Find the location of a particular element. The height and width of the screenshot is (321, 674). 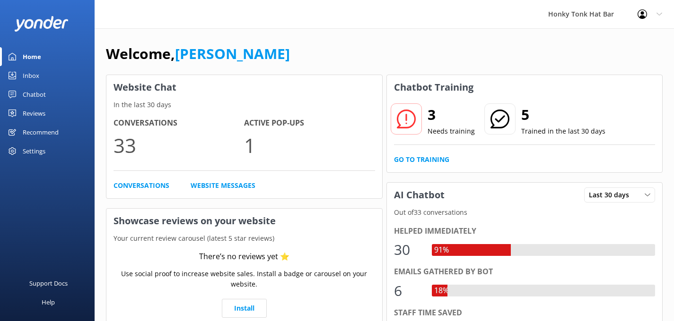

img: yonder-white-logo.png is located at coordinates (41, 24).